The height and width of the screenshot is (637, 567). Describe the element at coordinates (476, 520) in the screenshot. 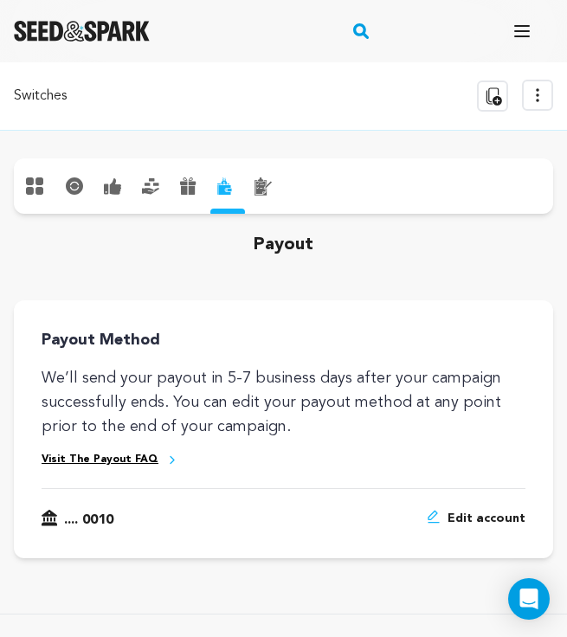

I see `a: Edit account` at that location.